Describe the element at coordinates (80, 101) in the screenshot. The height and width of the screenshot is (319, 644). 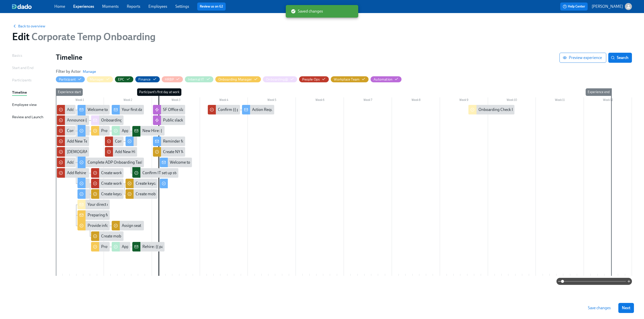
I see `div: Week 1` at that location.